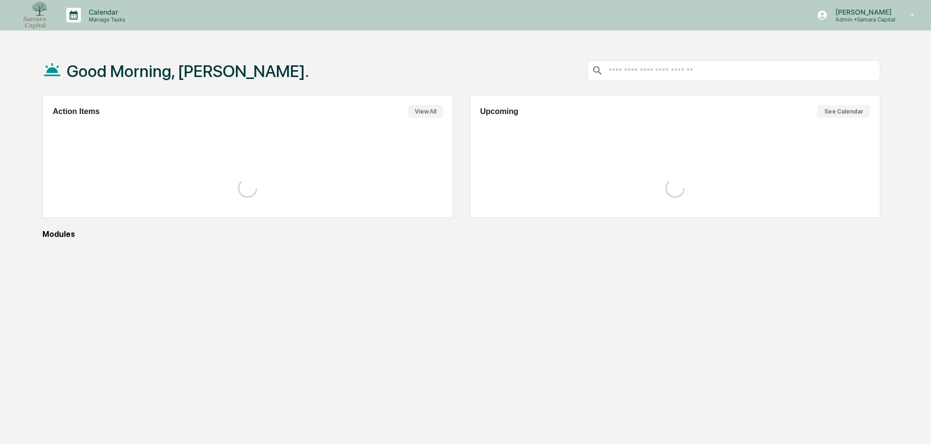  I want to click on p: Admin • Samara Capital, so click(862, 20).